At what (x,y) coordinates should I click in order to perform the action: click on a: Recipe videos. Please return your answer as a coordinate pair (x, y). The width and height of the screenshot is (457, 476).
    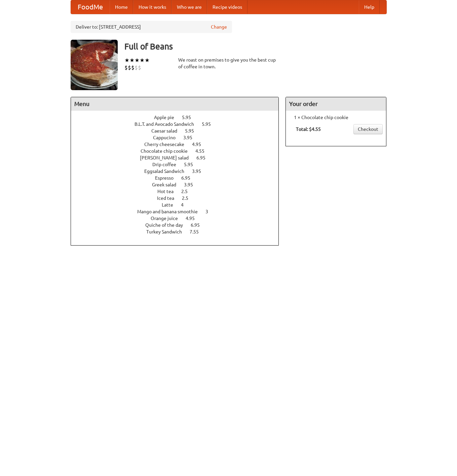
    Looking at the image, I should click on (227, 7).